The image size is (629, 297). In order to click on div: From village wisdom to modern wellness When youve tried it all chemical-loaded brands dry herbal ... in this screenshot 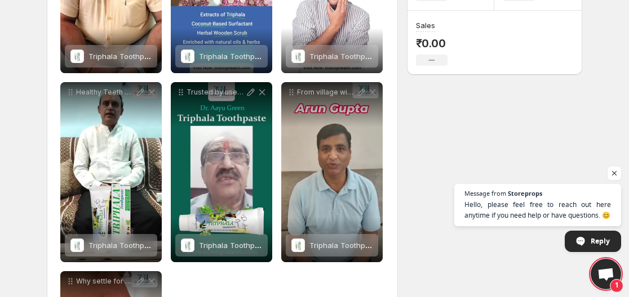, I will do `click(332, 172)`.